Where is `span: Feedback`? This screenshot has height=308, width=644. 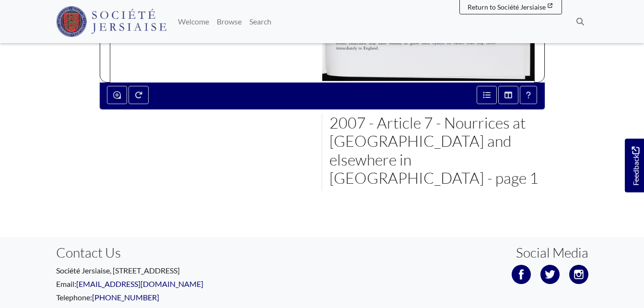 span: Feedback is located at coordinates (635, 165).